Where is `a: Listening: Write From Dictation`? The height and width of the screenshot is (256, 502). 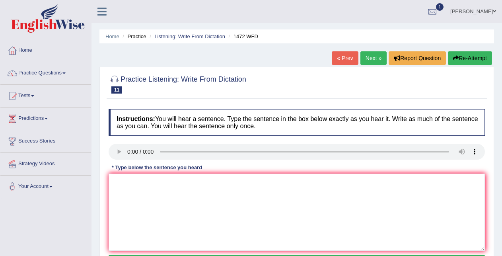
a: Listening: Write From Dictation is located at coordinates (190, 36).